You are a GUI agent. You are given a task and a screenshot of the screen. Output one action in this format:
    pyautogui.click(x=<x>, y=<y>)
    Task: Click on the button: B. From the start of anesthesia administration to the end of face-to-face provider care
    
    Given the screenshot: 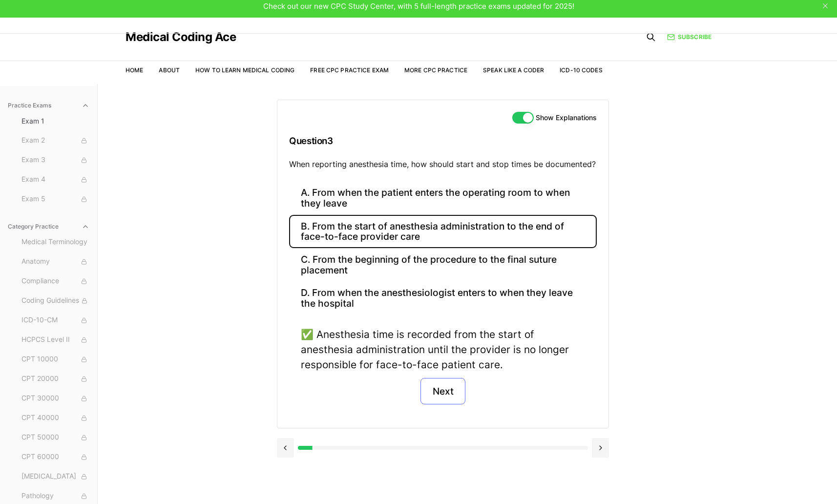 What is the action you would take?
    pyautogui.click(x=443, y=231)
    